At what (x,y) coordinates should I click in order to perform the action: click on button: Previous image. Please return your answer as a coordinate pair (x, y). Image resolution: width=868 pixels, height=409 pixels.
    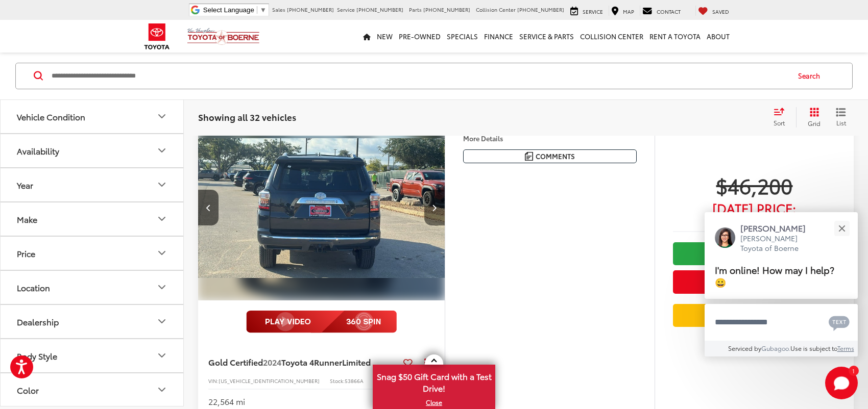
    Looking at the image, I should click on (209, 208).